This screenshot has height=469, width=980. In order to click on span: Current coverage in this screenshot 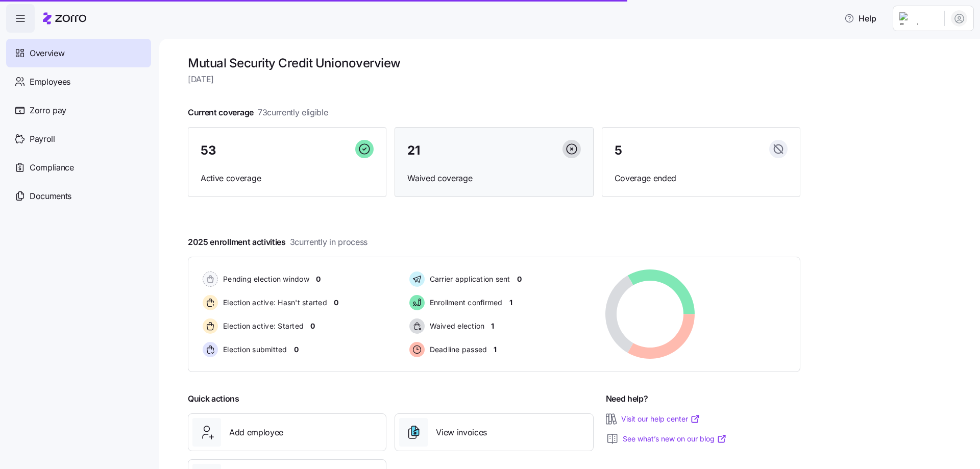, I will do `click(258, 113)`.